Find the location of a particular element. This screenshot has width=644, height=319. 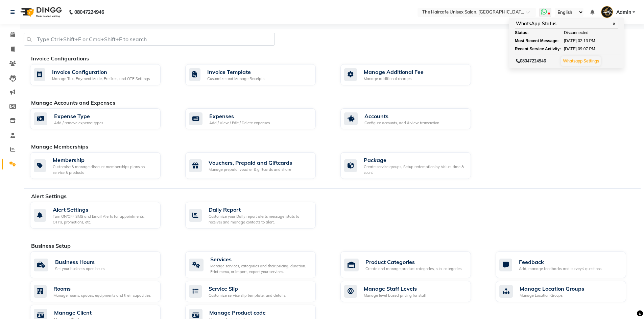

a: Daily ReportCustomize your Daily report alerts message (stats to receive) and manage contacts to ... is located at coordinates (257, 215).